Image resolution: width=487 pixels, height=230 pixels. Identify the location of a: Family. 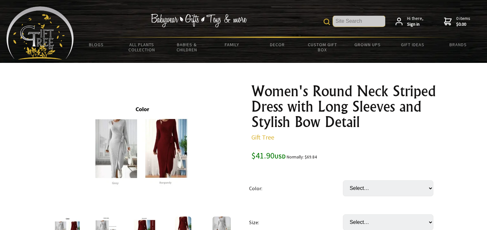
(232, 45).